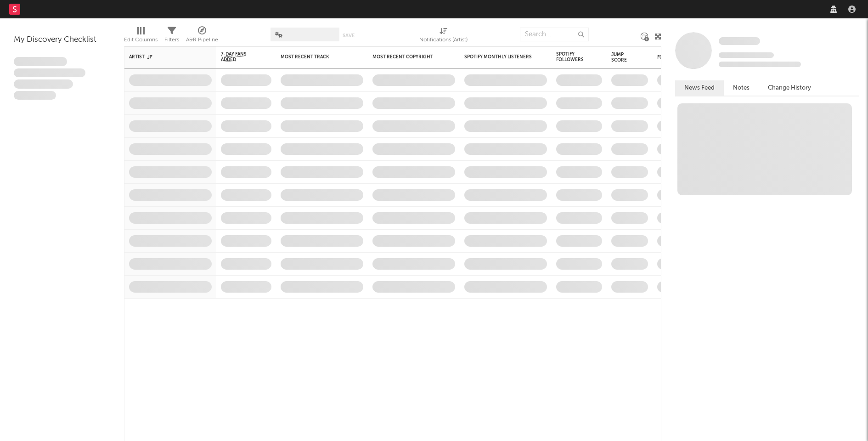  Describe the element at coordinates (691, 58) in the screenshot. I see `div: Folders` at that location.